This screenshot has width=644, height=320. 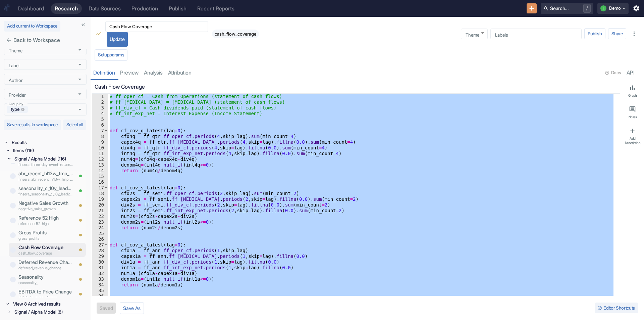 I want to click on p: Back to Workspace, so click(x=36, y=40).